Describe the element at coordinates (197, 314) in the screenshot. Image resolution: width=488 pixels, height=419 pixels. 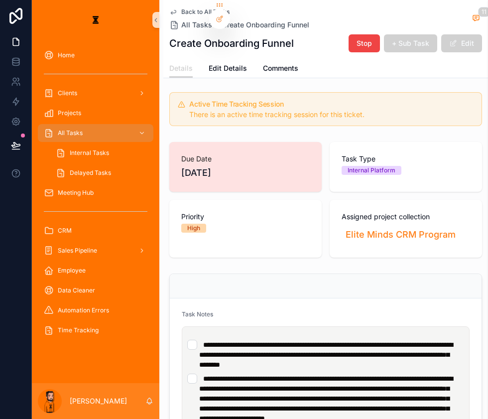
I see `span: Task Notes` at that location.